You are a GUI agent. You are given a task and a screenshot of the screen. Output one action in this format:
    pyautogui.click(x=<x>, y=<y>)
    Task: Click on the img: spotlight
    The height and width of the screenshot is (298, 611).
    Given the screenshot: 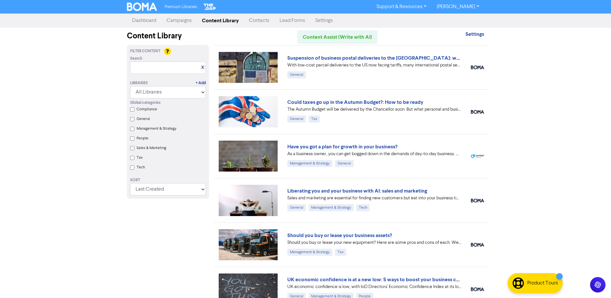 What is the action you would take?
    pyautogui.click(x=478, y=156)
    